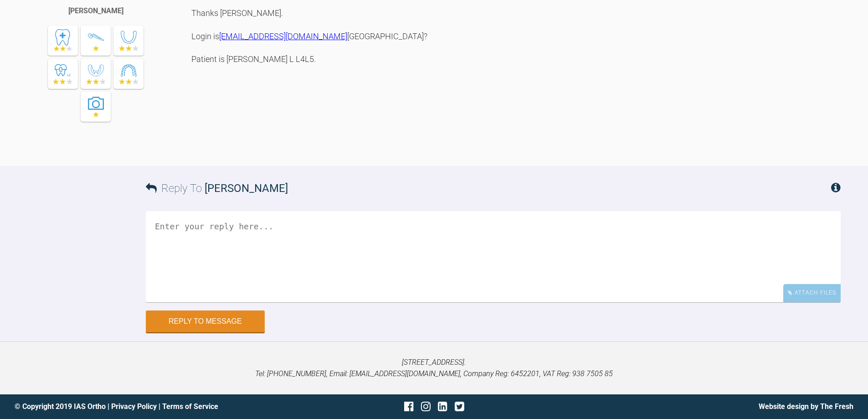 The width and height of the screenshot is (868, 419). Describe the element at coordinates (205, 321) in the screenshot. I see `button: Reply to Message` at that location.